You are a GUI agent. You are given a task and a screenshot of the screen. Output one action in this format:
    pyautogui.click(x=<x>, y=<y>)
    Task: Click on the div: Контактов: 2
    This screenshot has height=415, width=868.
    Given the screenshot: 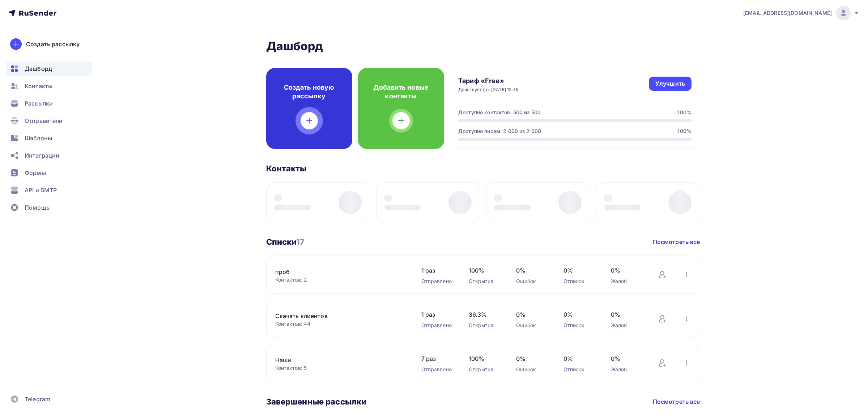 What is the action you would take?
    pyautogui.click(x=341, y=280)
    